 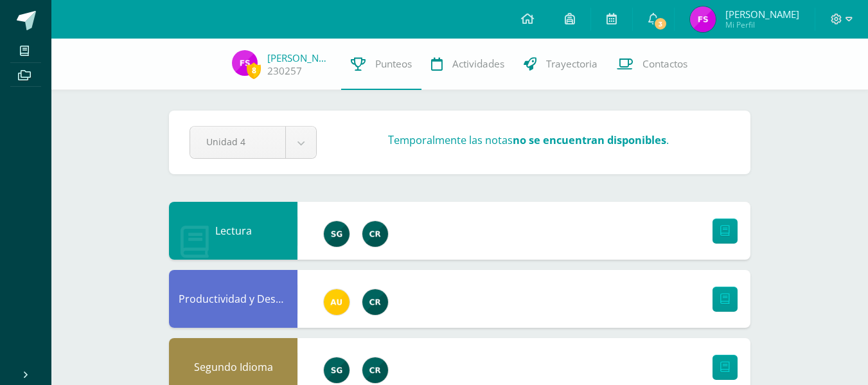 I want to click on span: Trayectoria, so click(x=572, y=64).